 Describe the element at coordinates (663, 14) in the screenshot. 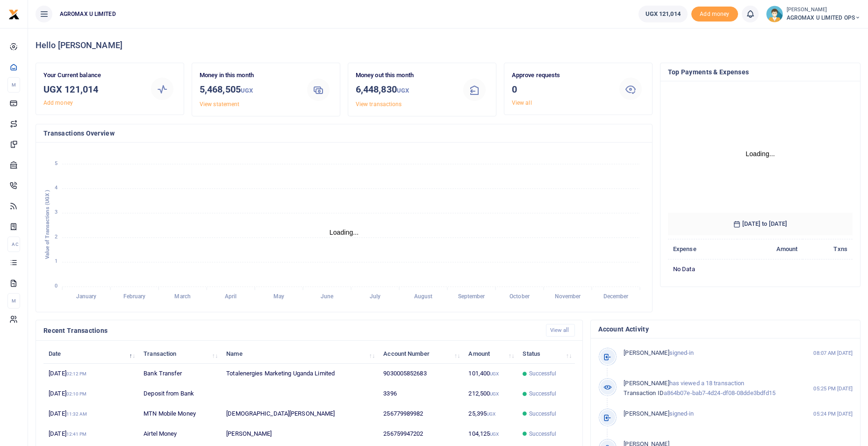

I see `span: UGX 121,014` at that location.